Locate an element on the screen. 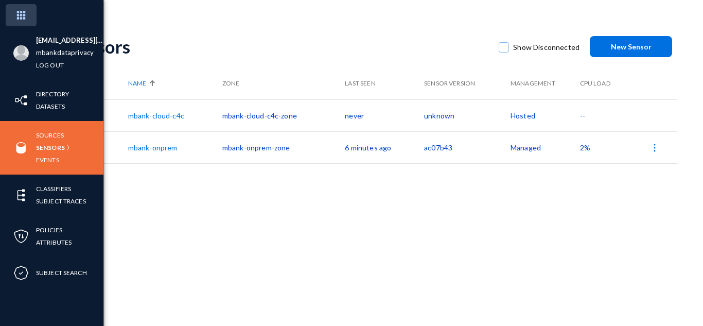 This screenshot has width=703, height=326. span: Show Disconnected is located at coordinates (546, 47).